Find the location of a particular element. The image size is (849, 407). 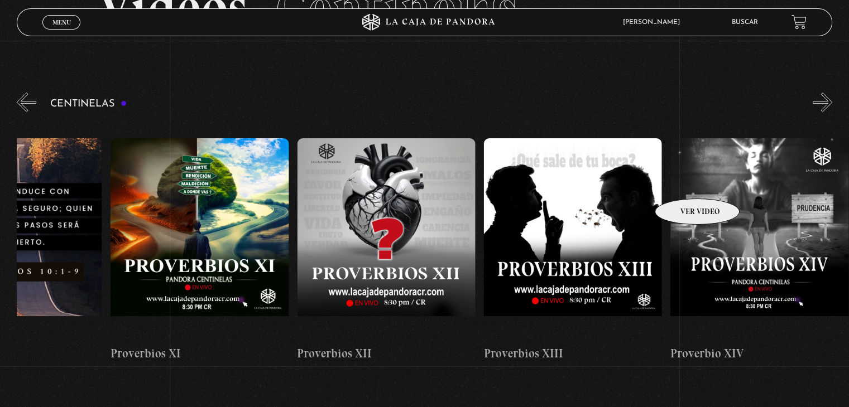

h4: Proverbios XII is located at coordinates (386, 354).